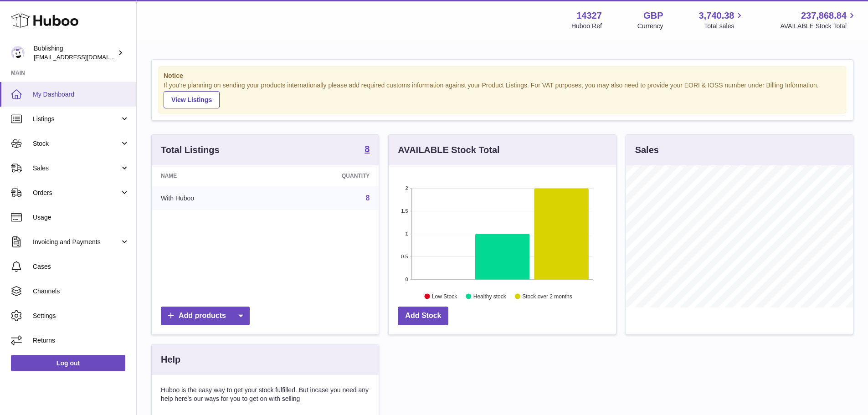  Describe the element at coordinates (191, 99) in the screenshot. I see `a: View Listings` at that location.